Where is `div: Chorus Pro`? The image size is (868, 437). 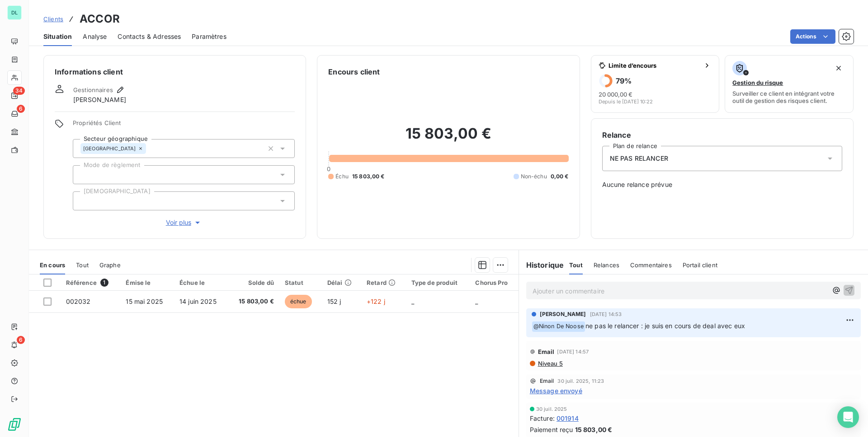
div: Chorus Pro is located at coordinates (494, 283).